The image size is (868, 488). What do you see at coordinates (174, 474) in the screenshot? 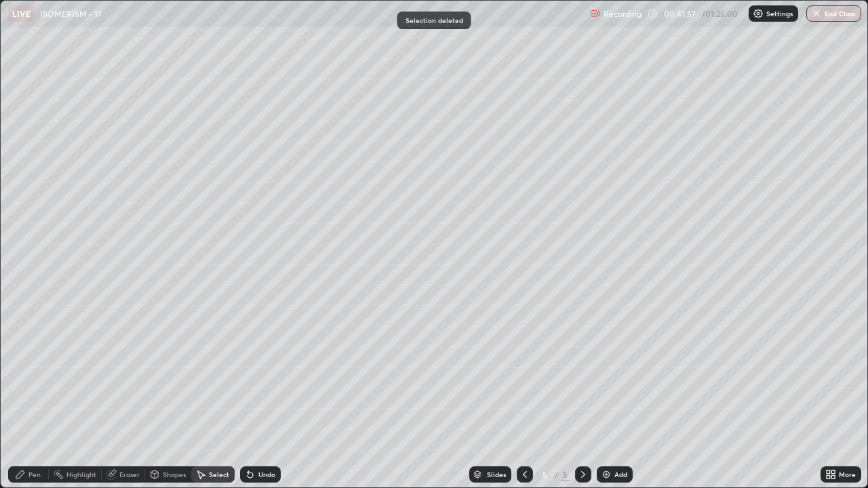
I see `div: Shapes` at bounding box center [174, 474].